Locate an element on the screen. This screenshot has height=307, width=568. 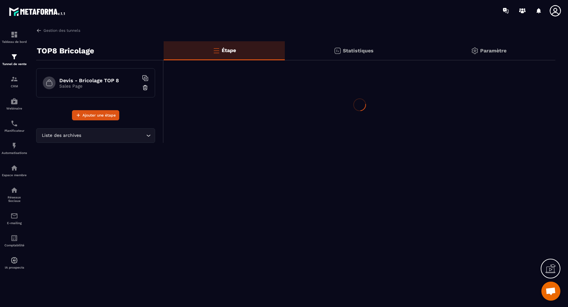
h6: Devis - Bricolage TOP 8 is located at coordinates (99, 80).